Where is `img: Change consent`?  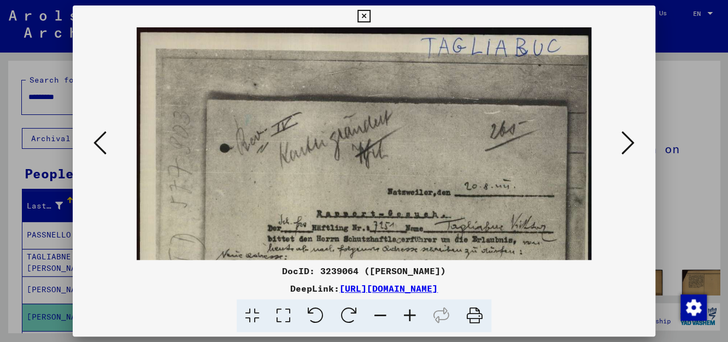
img: Change consent is located at coordinates (693, 307).